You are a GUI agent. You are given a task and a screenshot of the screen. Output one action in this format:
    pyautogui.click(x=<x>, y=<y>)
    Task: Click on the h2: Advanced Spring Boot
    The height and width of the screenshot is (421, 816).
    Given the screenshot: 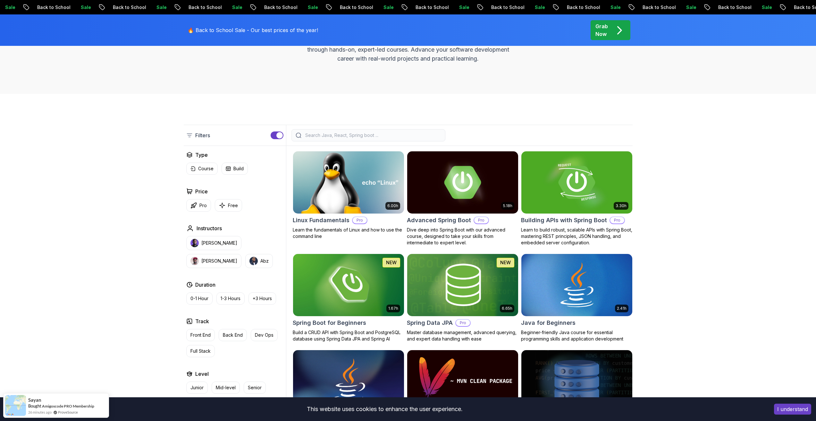 What is the action you would take?
    pyautogui.click(x=439, y=220)
    